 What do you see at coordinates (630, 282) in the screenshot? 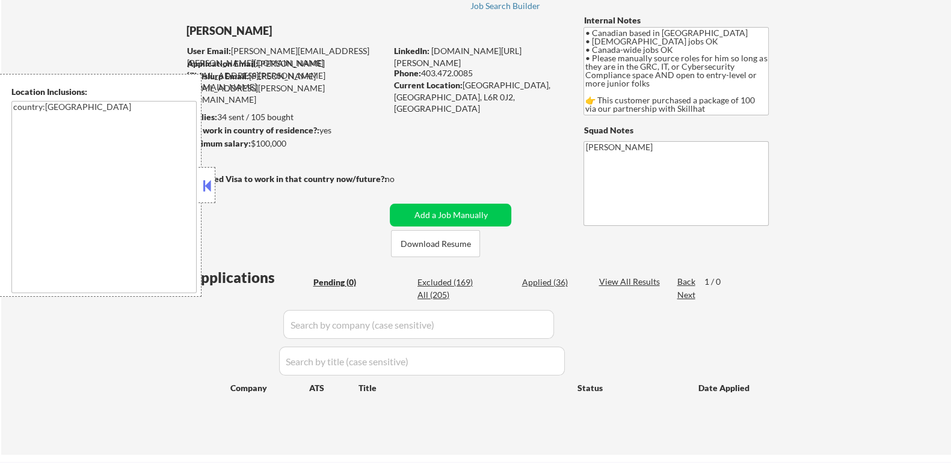
I see `div: View All Results` at bounding box center [630, 282].